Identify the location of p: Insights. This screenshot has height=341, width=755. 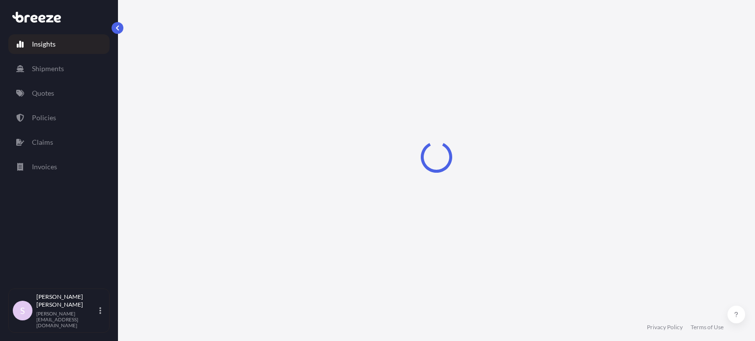
(44, 44).